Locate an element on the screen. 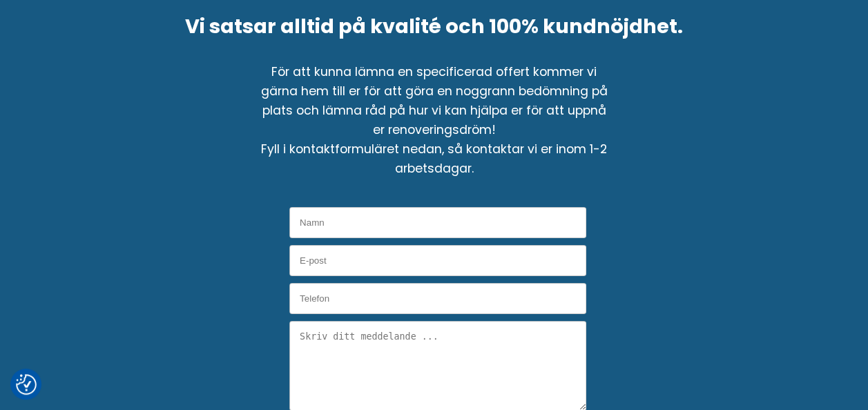  p: För att kunna lämna en specificerad offert kommer vi gärna hem till er för att göra en noggrann b... is located at coordinates (434, 120).